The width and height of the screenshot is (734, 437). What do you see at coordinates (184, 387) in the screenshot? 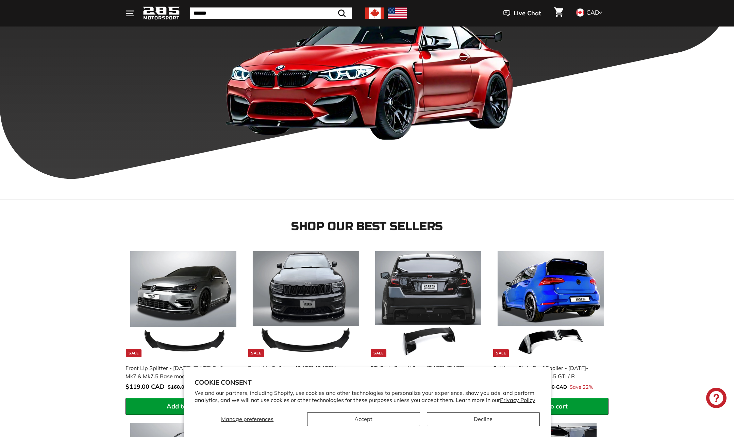
I see `span: $160.00 CAD` at bounding box center [184, 387].